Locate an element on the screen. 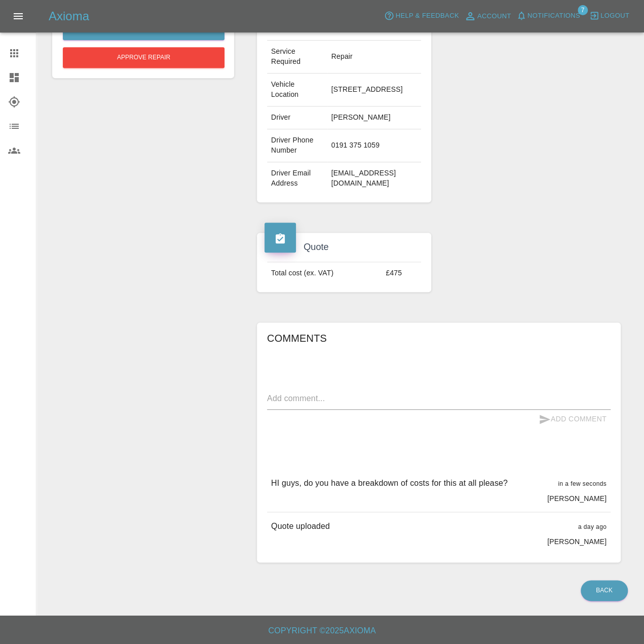 The height and width of the screenshot is (644, 644). td: Vehicle Location is located at coordinates (297, 90).